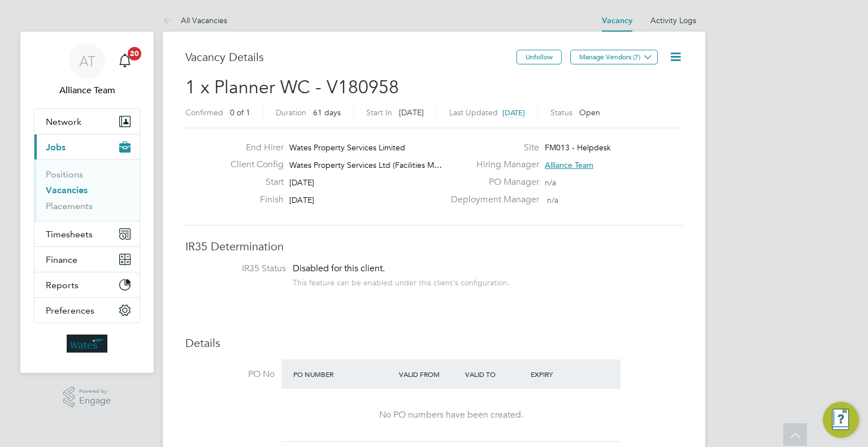 The height and width of the screenshot is (447, 868). What do you see at coordinates (87, 147) in the screenshot?
I see `button: Jobs` at bounding box center [87, 147].